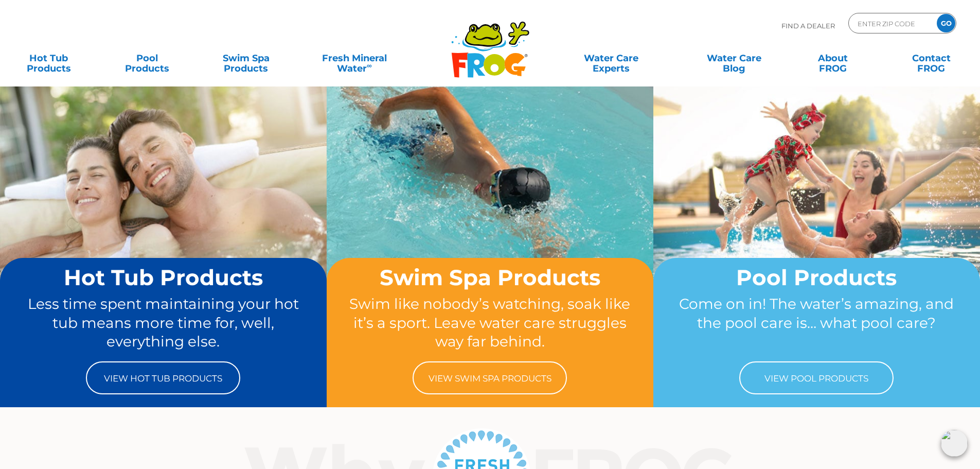 The height and width of the screenshot is (469, 980). What do you see at coordinates (354, 58) in the screenshot?
I see `a: Fresh MineralWater∞` at bounding box center [354, 58].